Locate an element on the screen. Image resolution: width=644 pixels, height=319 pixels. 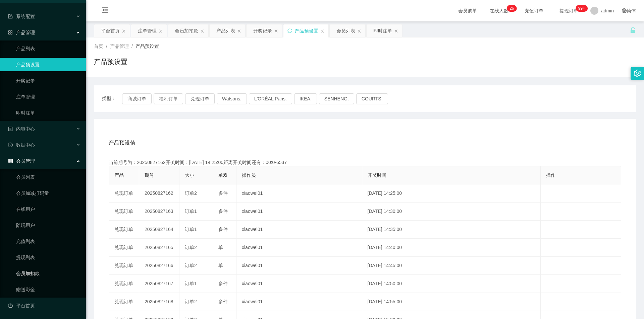
td: 20250827163 is located at coordinates (160, 211).